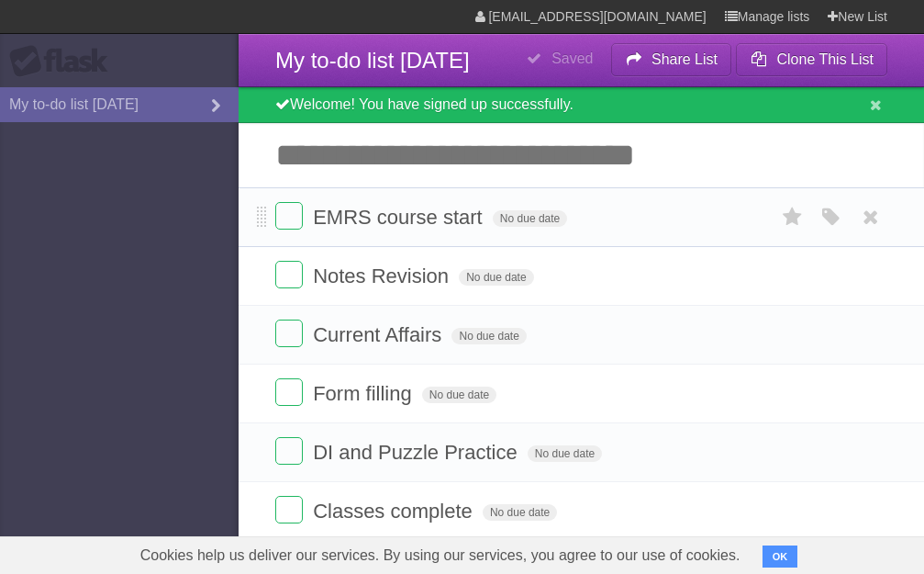 The image size is (924, 574). What do you see at coordinates (811, 60) in the screenshot?
I see `button: Clone This List` at bounding box center [811, 60].